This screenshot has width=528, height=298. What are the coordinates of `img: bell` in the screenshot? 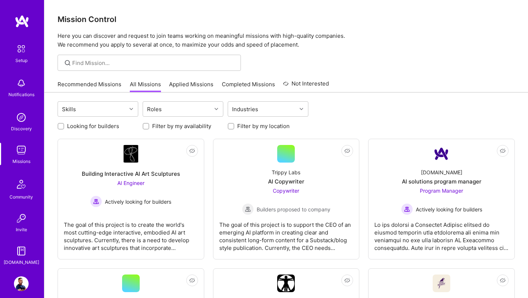 It's located at (21, 83).